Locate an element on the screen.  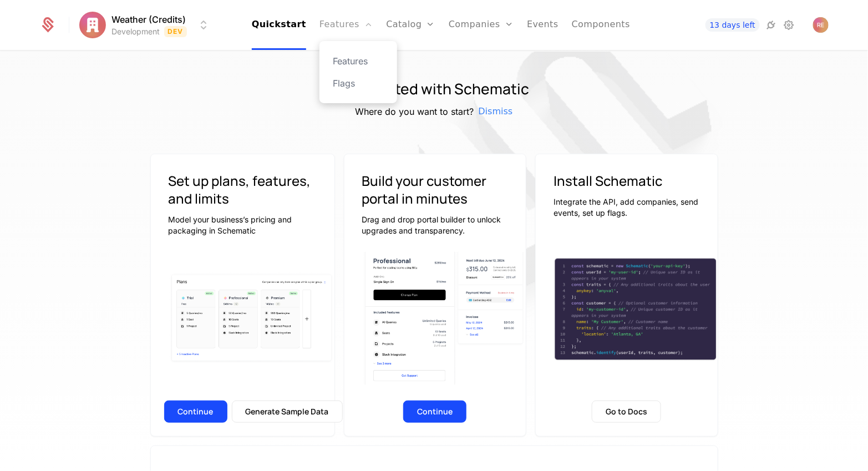
img: Ryan Echternacht is located at coordinates (822, 25).